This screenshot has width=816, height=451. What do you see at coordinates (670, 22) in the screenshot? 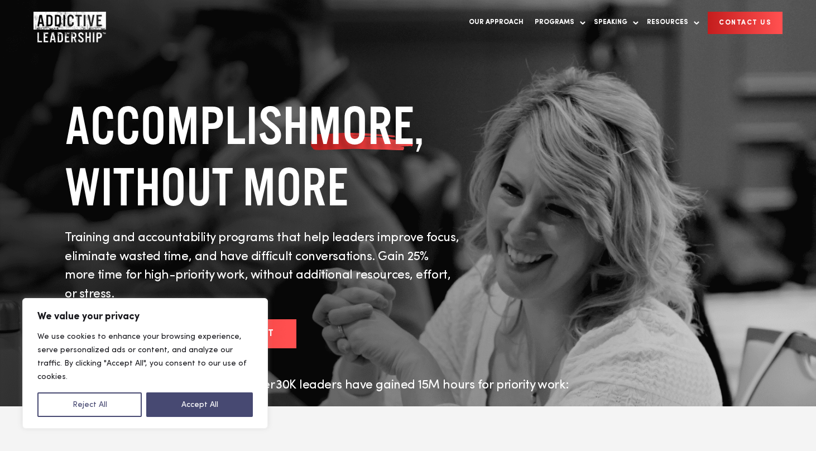
I see `a: Resources` at bounding box center [670, 22].